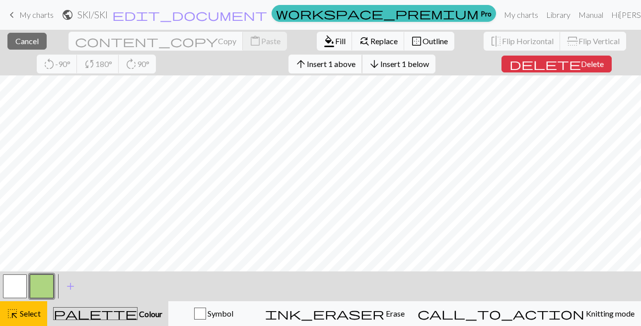 The width and height of the screenshot is (641, 326). I want to click on span: Insert 1 below, so click(404, 64).